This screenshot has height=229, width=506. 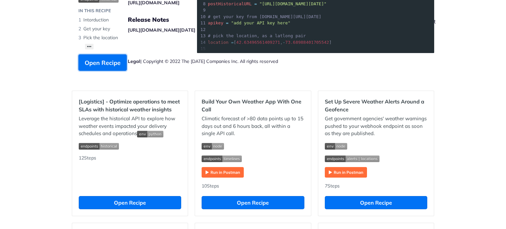 What do you see at coordinates (131, 29) in the screenshot?
I see `li: Get your key` at bounding box center [131, 29].